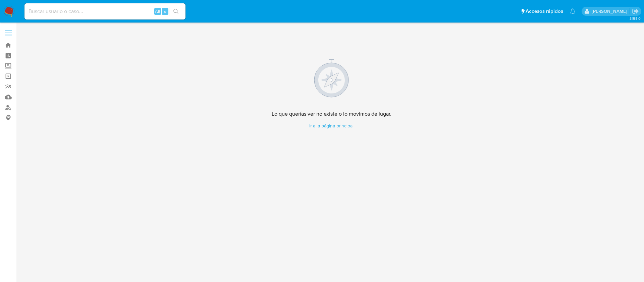 The height and width of the screenshot is (282, 644). Describe the element at coordinates (573, 11) in the screenshot. I see `a: Notificaciones` at that location.